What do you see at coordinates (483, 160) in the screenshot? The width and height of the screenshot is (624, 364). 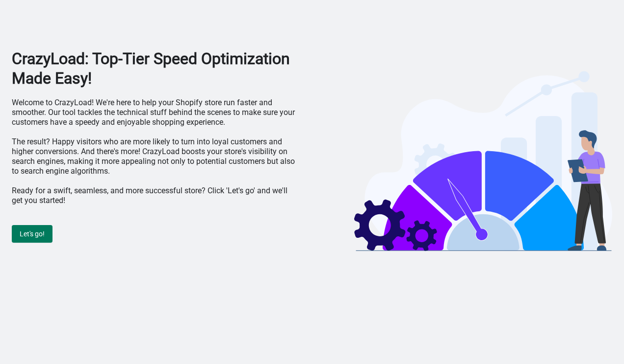 I see `img: welcome-illustration-bf6e7d16.svg` at bounding box center [483, 160].